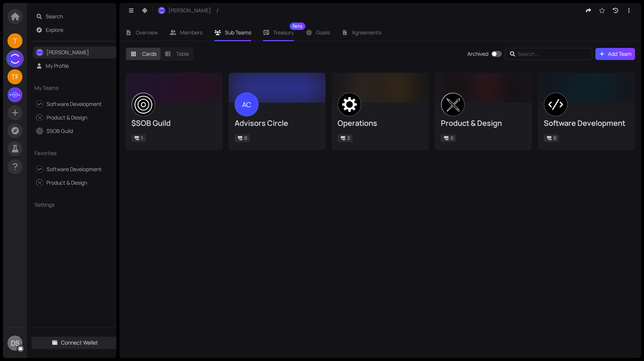 This screenshot has width=644, height=361. What do you see at coordinates (15, 41) in the screenshot?
I see `span: T` at bounding box center [15, 41].